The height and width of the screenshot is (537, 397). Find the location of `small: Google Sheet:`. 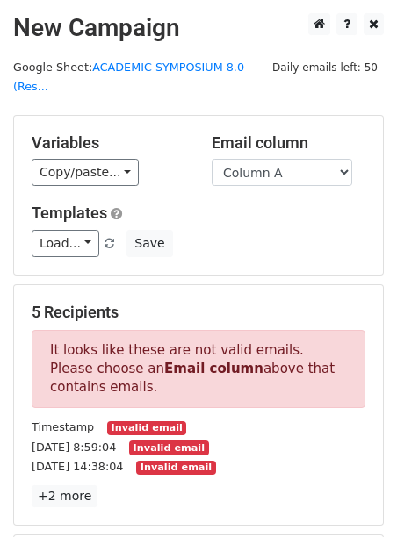

small: Google Sheet: is located at coordinates (128, 77).